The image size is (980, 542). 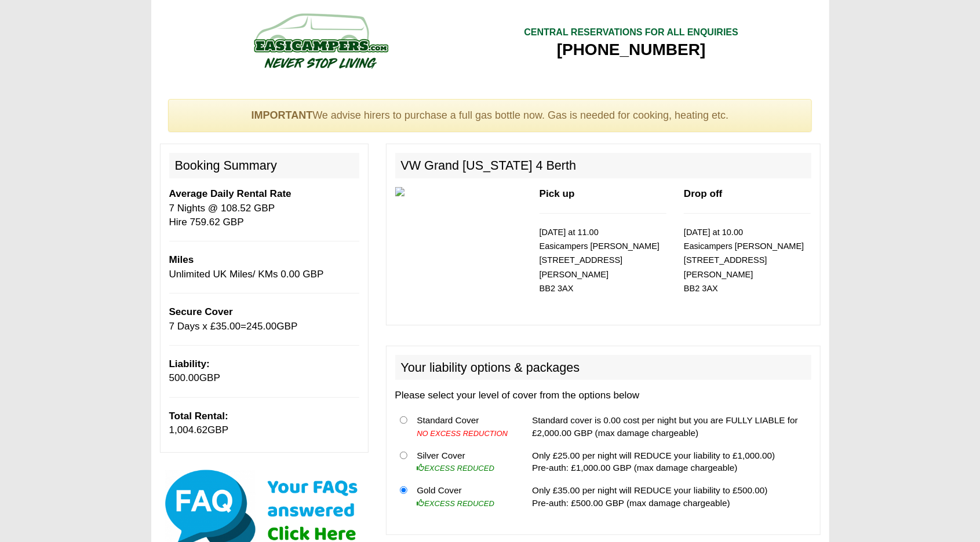 I want to click on span: Secure Cover, so click(x=201, y=311).